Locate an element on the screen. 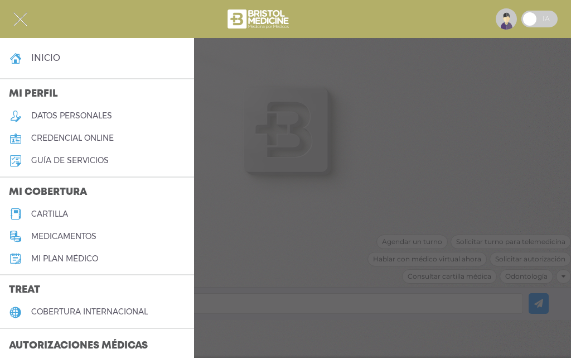  h5: guía de servicios is located at coordinates (70, 160).